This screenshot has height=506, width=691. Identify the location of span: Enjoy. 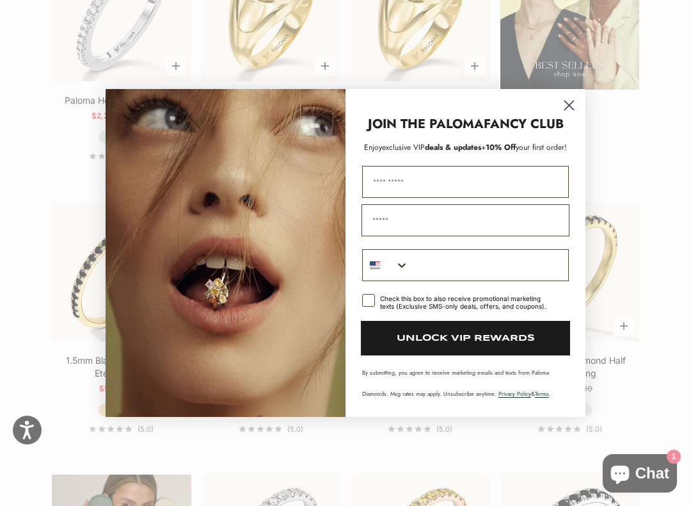
(373, 147).